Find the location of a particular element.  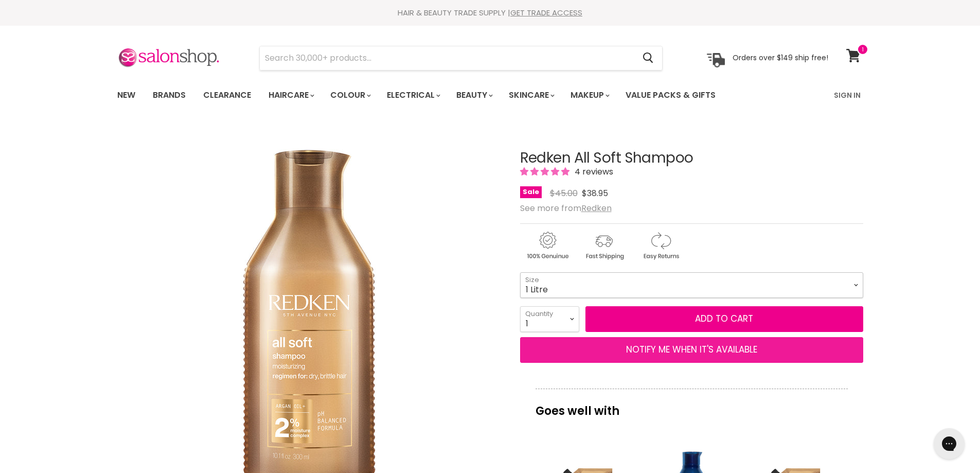

a: Clearance is located at coordinates (227, 95).